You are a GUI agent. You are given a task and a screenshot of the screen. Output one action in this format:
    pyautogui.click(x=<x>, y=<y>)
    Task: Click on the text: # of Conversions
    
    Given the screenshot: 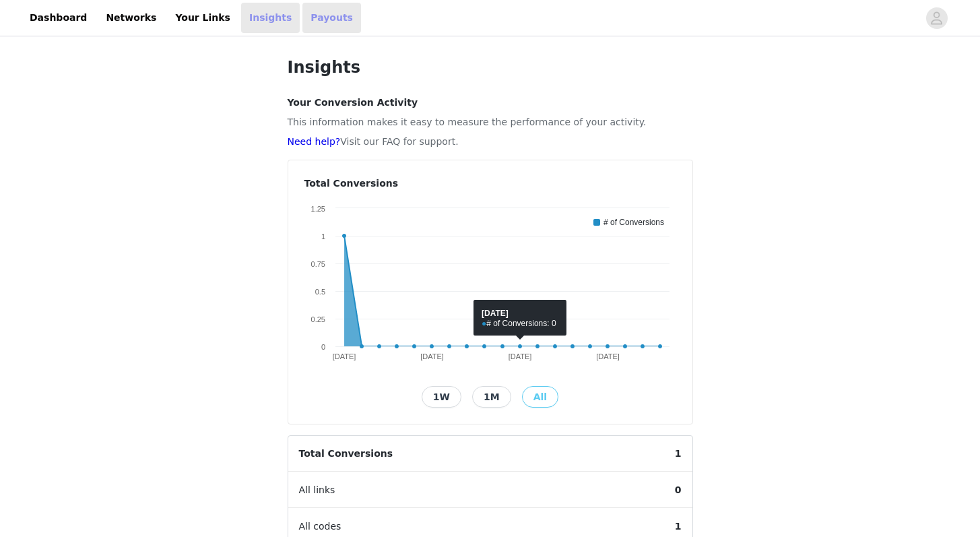 What is the action you would take?
    pyautogui.click(x=634, y=222)
    